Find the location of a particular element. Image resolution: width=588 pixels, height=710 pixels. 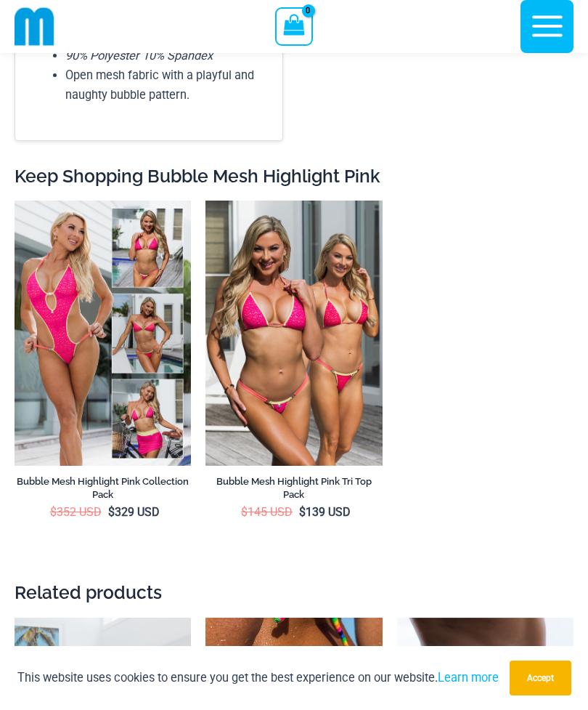

bdi: 329 USD is located at coordinates (134, 512).